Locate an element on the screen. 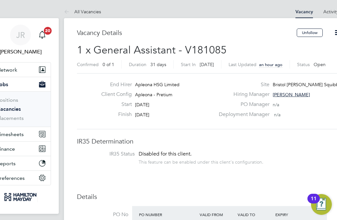 This screenshot has height=220, width=337. label: End Hirer is located at coordinates (114, 85).